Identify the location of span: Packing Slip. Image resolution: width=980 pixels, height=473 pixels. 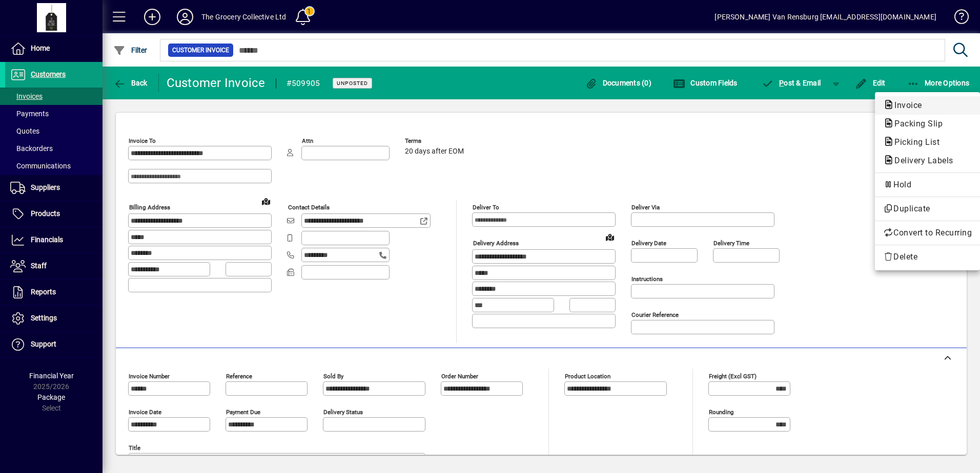
(915, 124).